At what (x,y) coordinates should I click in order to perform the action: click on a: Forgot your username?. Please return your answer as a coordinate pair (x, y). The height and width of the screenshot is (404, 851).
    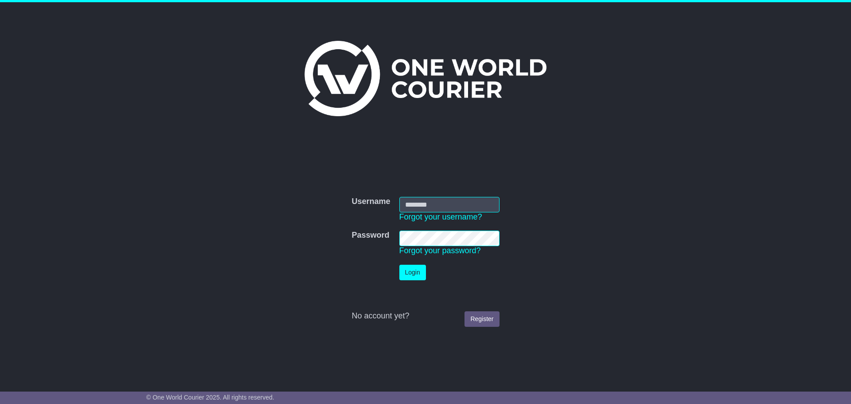
    Looking at the image, I should click on (441, 217).